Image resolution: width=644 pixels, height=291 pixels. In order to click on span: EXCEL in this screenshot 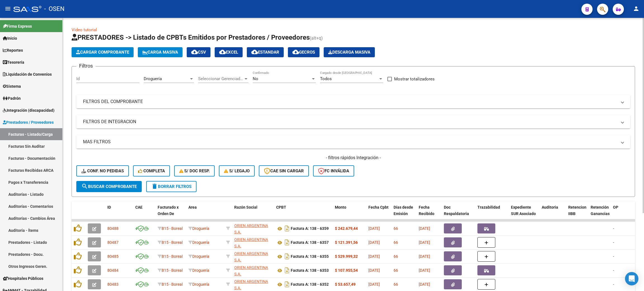, I will do `click(229, 52)`.